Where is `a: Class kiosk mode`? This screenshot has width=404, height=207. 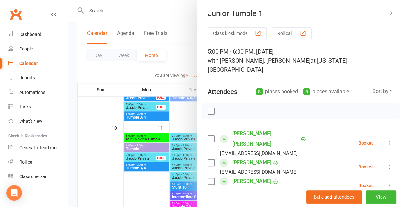 a: Class kiosk mode is located at coordinates (38, 176).